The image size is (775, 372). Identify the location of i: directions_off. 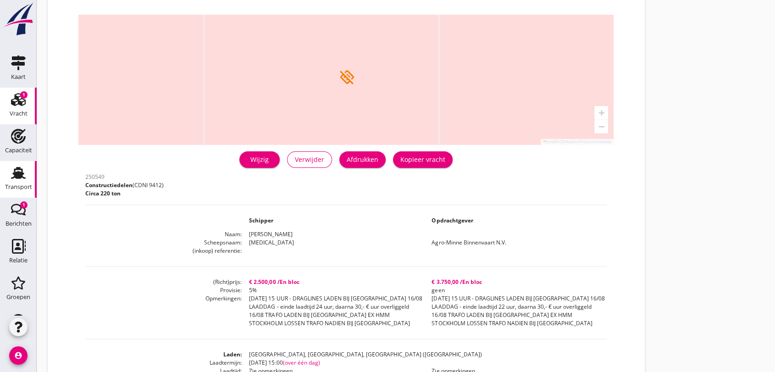
(347, 77).